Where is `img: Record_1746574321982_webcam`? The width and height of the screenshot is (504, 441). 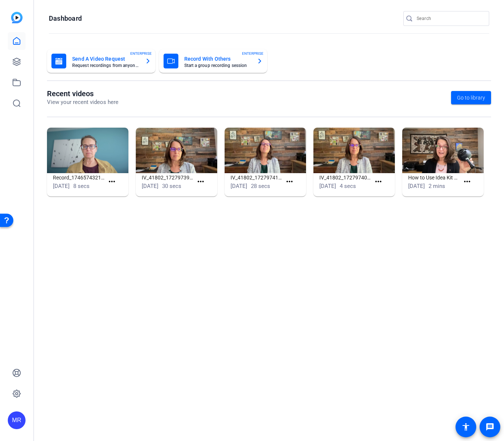
img: Record_1746574321982_webcam is located at coordinates (88, 150).